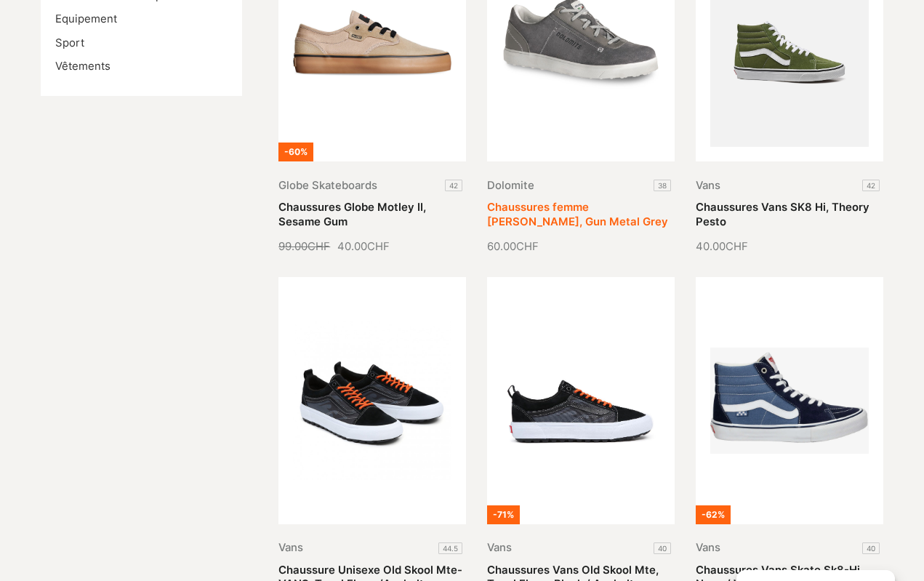 The image size is (924, 581). Describe the element at coordinates (83, 66) in the screenshot. I see `a: Vêtements` at that location.